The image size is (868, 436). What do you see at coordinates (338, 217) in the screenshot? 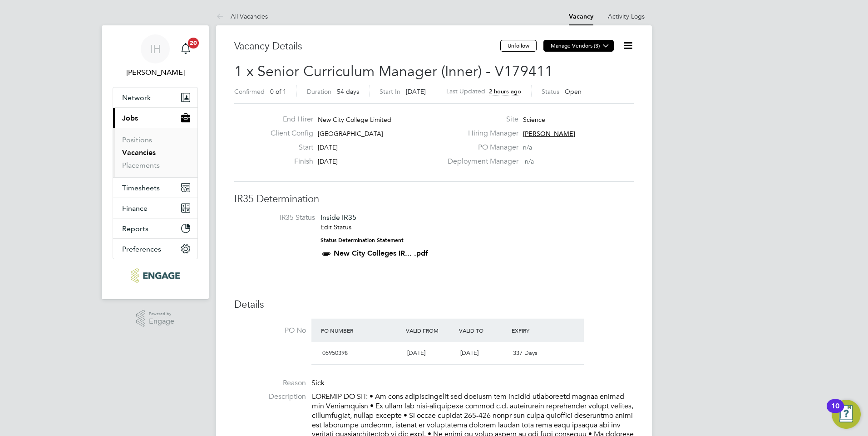
I see `span: Inside IR35` at bounding box center [338, 217].